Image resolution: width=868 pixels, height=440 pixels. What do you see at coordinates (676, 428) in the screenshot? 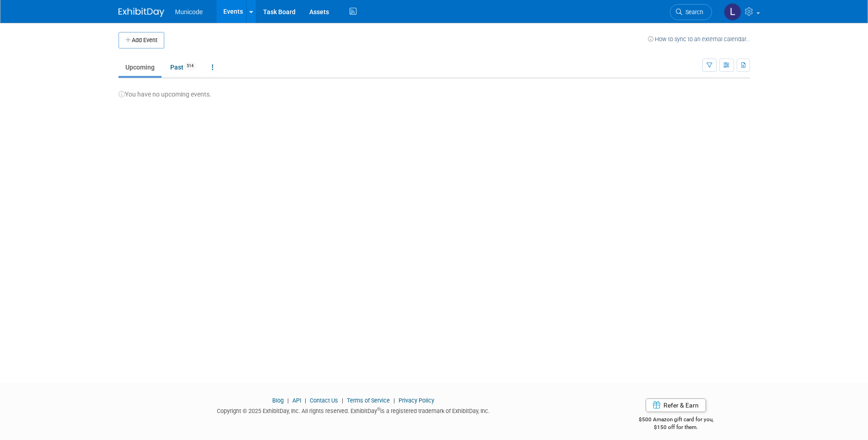
I see `div: $150 off for them.` at bounding box center [676, 428].